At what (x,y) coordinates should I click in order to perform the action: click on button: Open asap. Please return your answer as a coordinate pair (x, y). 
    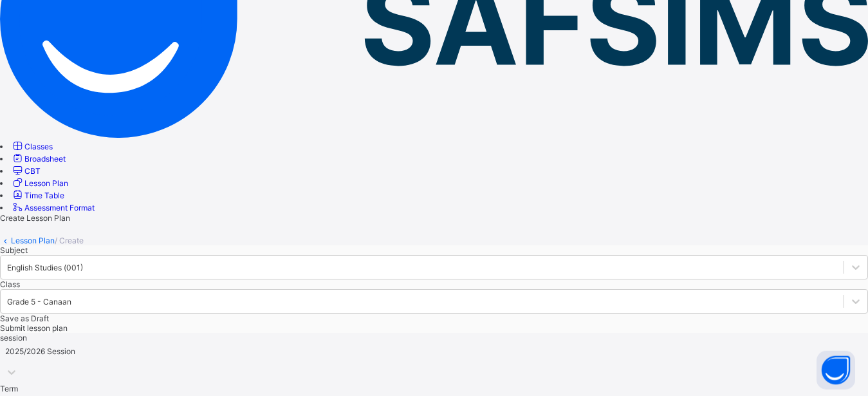
    Looking at the image, I should click on (836, 370).